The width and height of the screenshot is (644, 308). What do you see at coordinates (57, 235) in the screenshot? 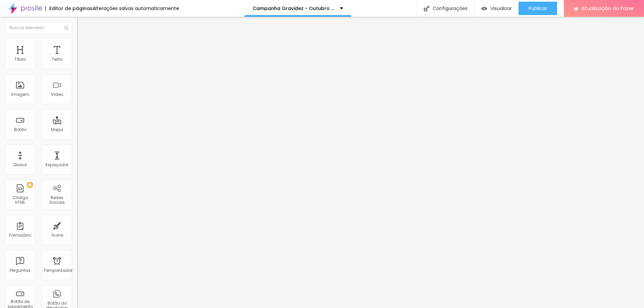
I see `font: Ícone` at bounding box center [57, 235].